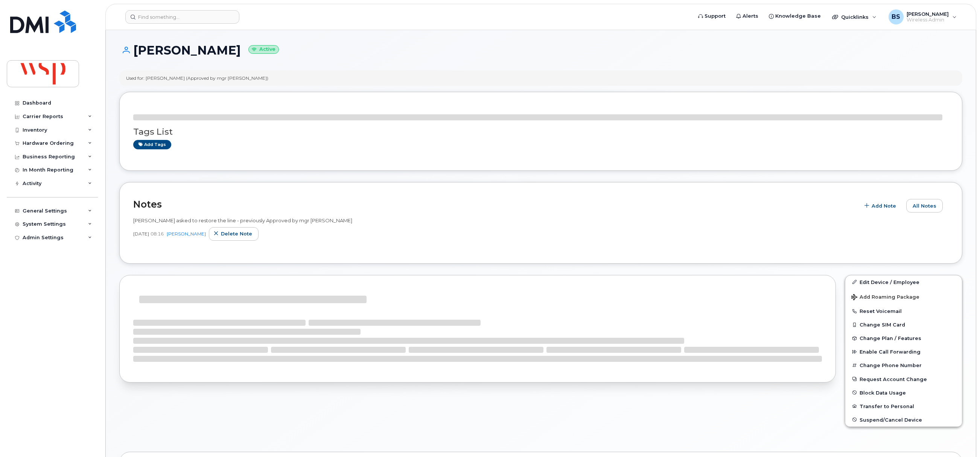  I want to click on button: All Notes, so click(924, 206).